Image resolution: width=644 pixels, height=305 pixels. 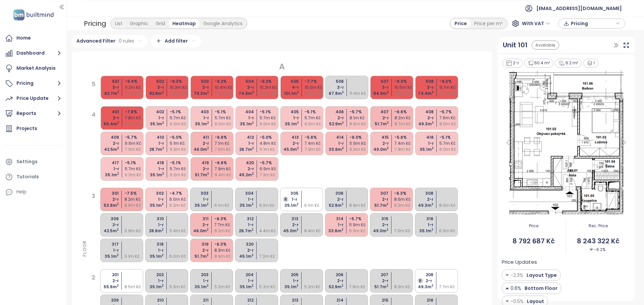 What do you see at coordinates (225, 82) in the screenshot?
I see `div: -9.2 %` at bounding box center [225, 82].